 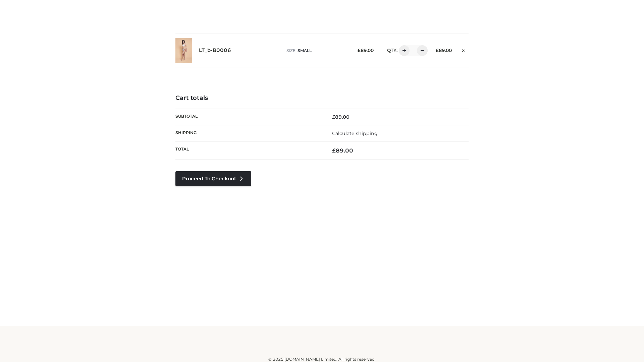 What do you see at coordinates (464, 50) in the screenshot?
I see `a: Remove this item` at bounding box center [464, 50].